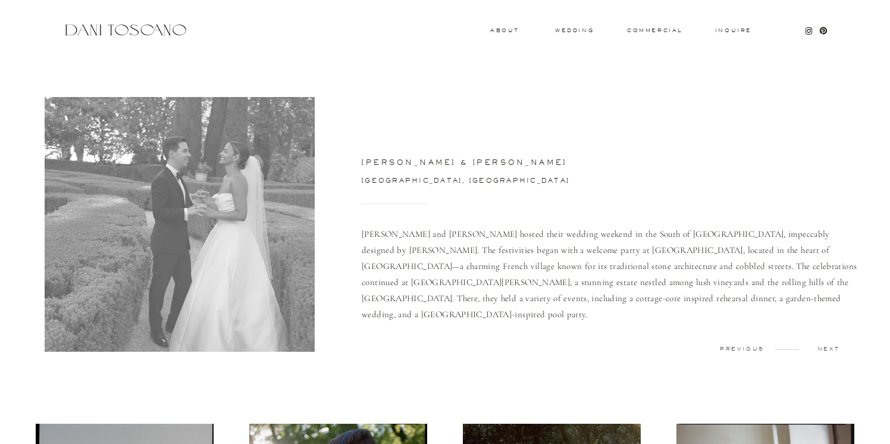 The height and width of the screenshot is (444, 890). What do you see at coordinates (742, 348) in the screenshot?
I see `p: previous` at bounding box center [742, 348].